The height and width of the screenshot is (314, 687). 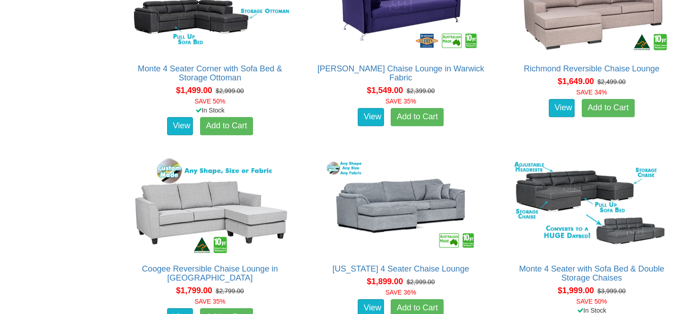 I want to click on img: Monte 4 Seater with Sofa Bed & Double Storage Chaises, so click(x=591, y=205).